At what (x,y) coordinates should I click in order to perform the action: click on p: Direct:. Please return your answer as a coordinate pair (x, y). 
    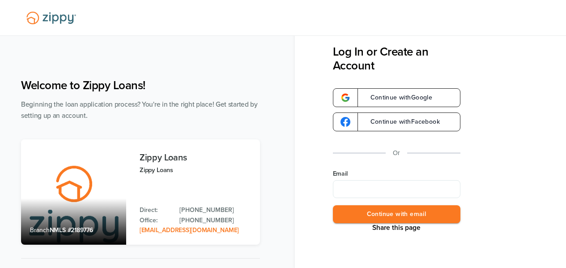
    Looking at the image, I should click on (155, 210).